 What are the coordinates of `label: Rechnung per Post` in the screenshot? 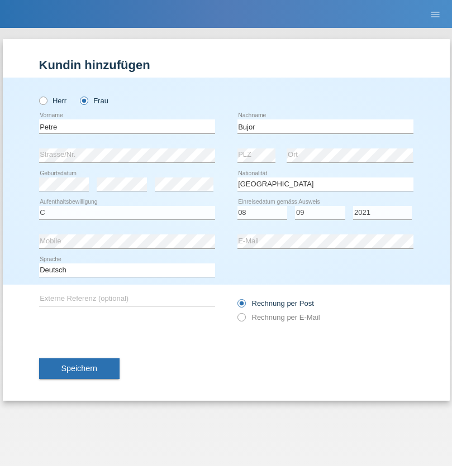 It's located at (275, 303).